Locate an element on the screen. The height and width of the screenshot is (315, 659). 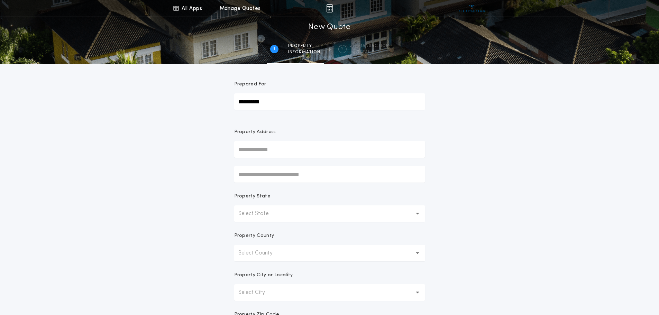
button: Select County is located at coordinates (330, 253).